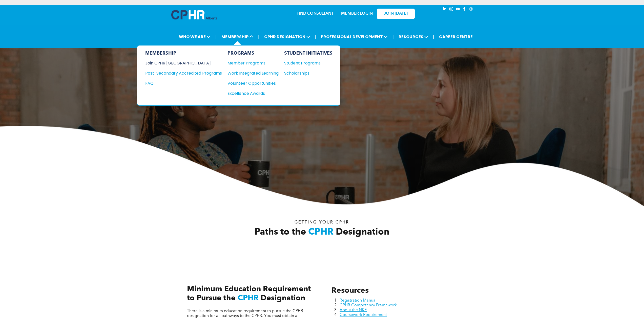 The image size is (644, 318). Describe the element at coordinates (253, 73) in the screenshot. I see `a: Work Integrated Learning` at that location.